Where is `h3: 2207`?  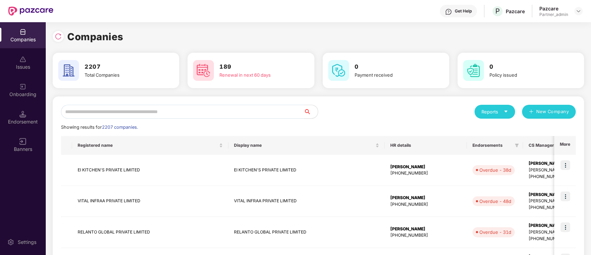
h3: 2207 is located at coordinates (122, 67).